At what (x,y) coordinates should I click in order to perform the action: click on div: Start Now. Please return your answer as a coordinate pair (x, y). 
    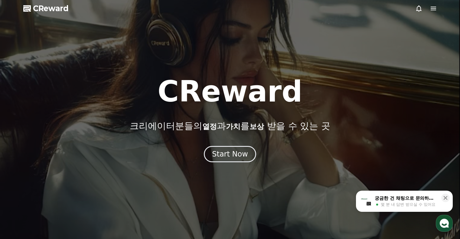
    Looking at the image, I should click on (230, 154).